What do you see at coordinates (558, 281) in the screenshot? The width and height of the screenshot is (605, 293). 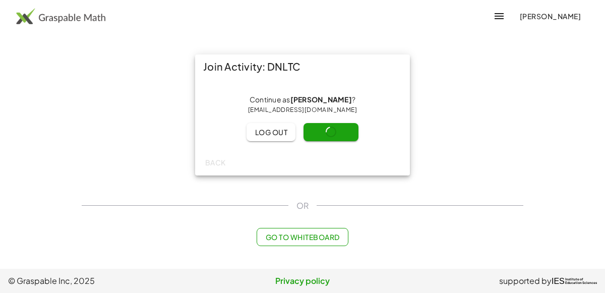 I see `span: IES` at bounding box center [558, 281].